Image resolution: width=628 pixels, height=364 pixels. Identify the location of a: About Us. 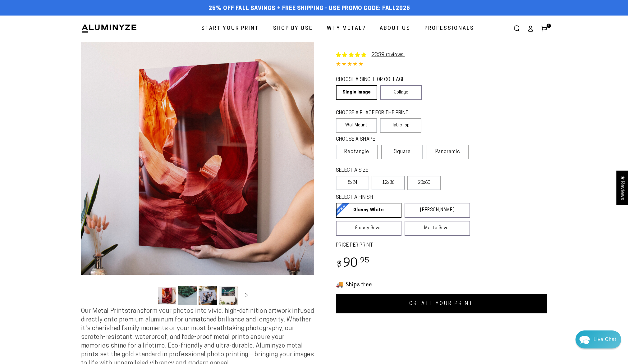
(395, 29).